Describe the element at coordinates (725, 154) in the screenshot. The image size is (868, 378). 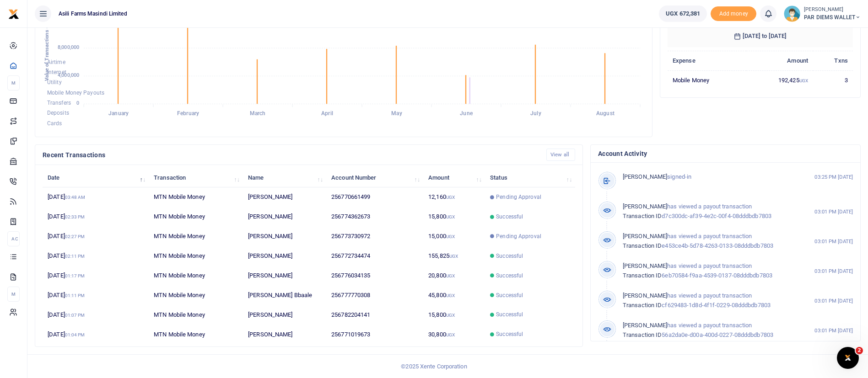
I see `h4: Account Activity` at that location.